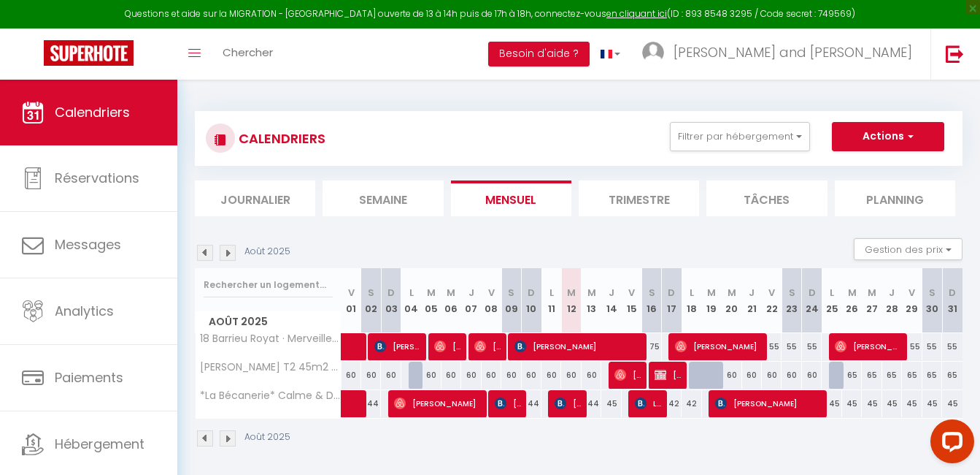 The height and width of the screenshot is (475, 980). Describe the element at coordinates (932, 300) in the screenshot. I see `th: 30` at that location.